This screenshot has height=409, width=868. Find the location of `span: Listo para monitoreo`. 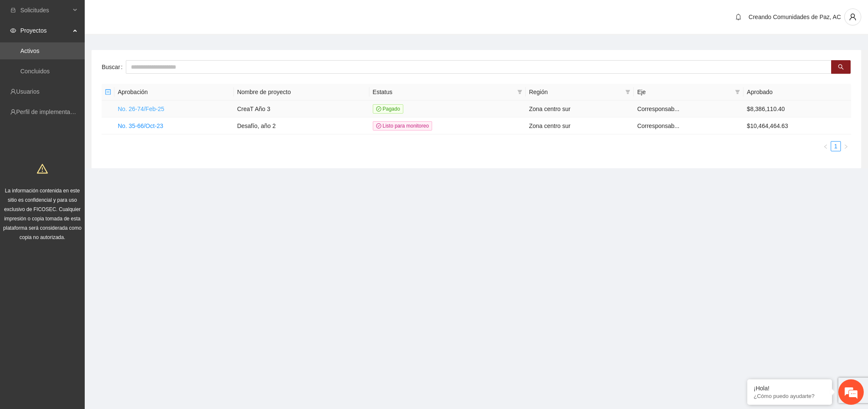

span: Listo para monitoreo is located at coordinates (403, 126).